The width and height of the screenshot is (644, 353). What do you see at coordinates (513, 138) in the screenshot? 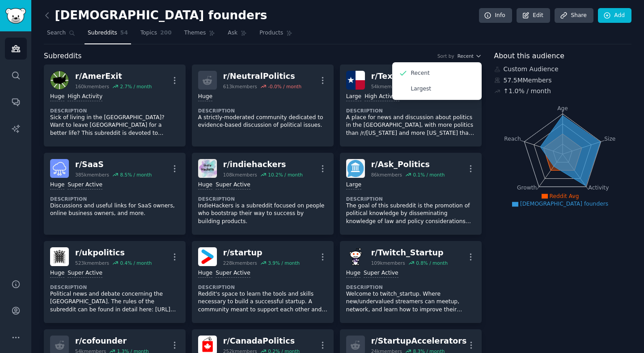
I see `tspan: Reach` at bounding box center [513, 138].